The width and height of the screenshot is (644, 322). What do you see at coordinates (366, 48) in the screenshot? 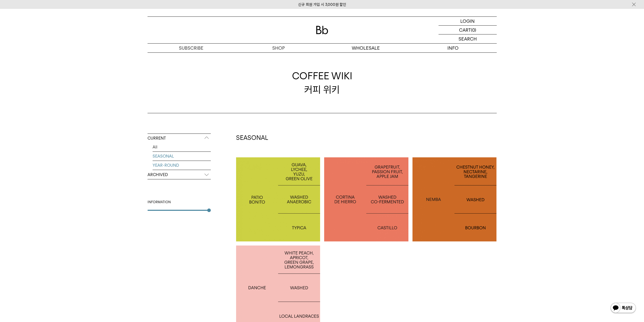
I see `p: WHOLESALE` at bounding box center [366, 48].